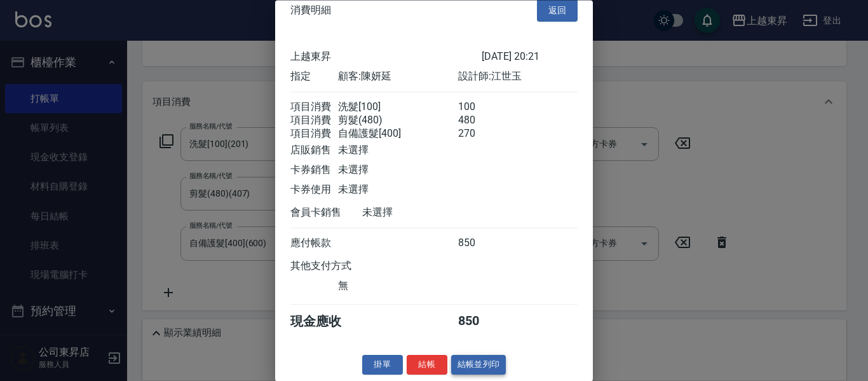  I want to click on div: 卡券使用, so click(314, 190).